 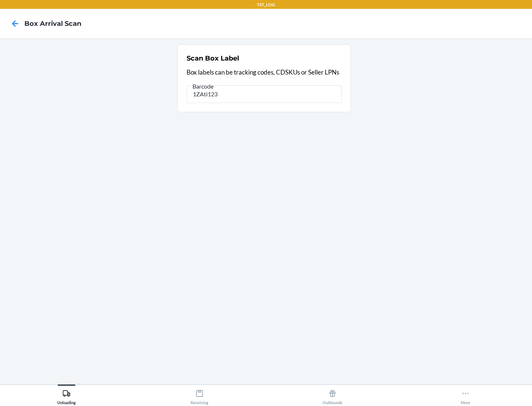 I want to click on p: Box labels can be tracking codes, CDSKUs or Seller LPNs, so click(x=264, y=72).